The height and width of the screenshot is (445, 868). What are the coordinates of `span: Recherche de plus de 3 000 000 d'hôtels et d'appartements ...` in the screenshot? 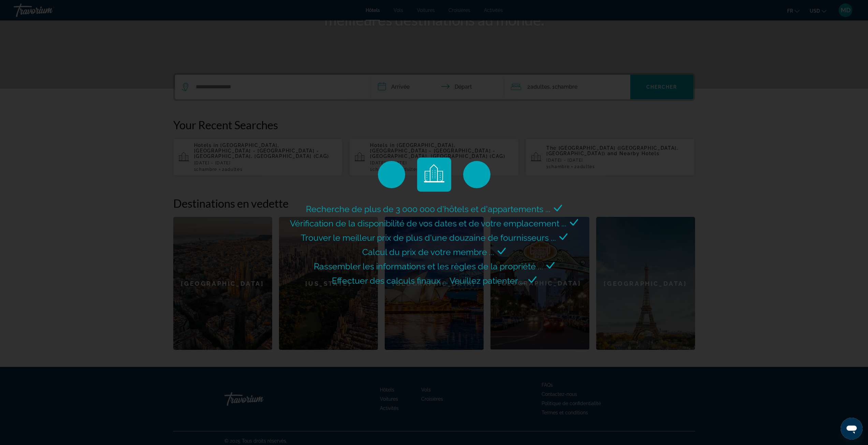 It's located at (428, 209).